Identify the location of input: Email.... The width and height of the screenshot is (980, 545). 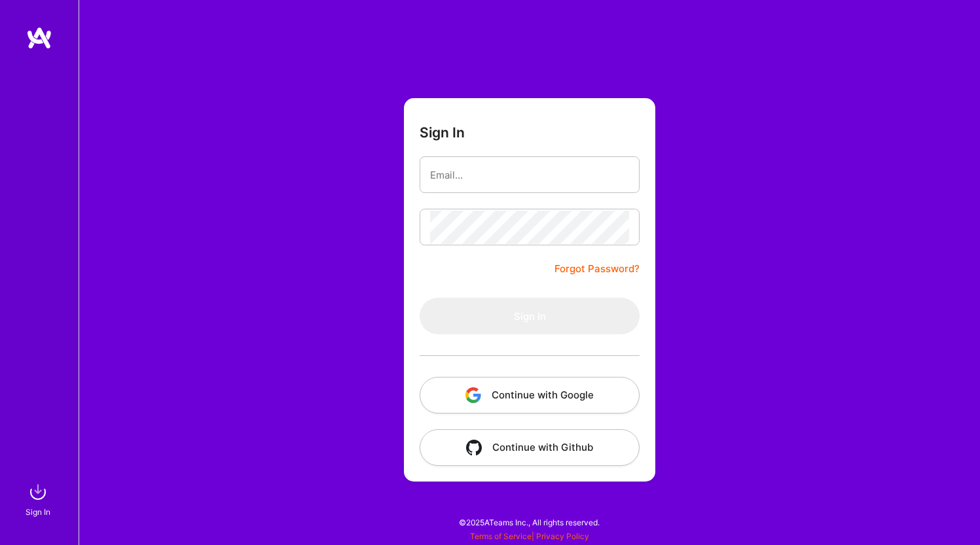
(530, 175).